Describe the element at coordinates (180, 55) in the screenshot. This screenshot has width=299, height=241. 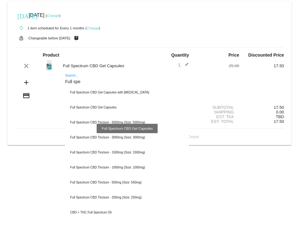
I see `strong: Quantity` at that location.